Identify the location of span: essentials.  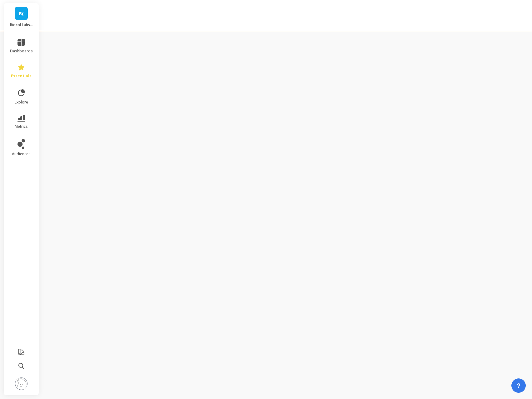
(21, 76).